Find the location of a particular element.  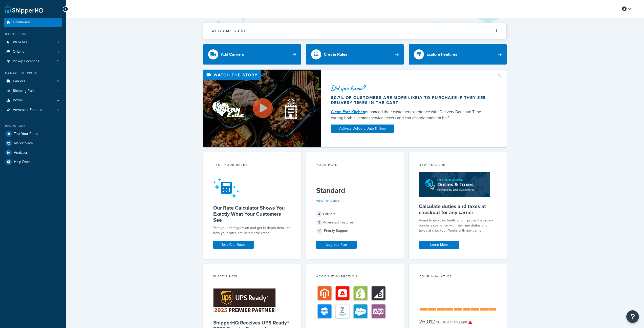

span: Help Docs is located at coordinates (22, 162).